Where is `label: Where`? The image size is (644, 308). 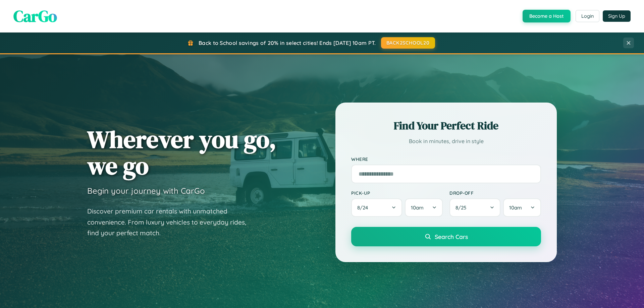
label: Where is located at coordinates (446, 159).